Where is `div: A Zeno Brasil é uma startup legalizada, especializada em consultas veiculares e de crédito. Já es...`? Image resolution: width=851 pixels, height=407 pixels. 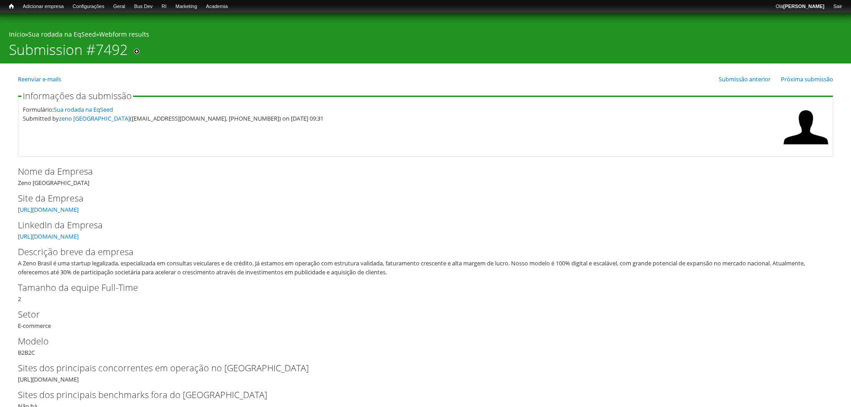
div: A Zeno Brasil é uma startup legalizada, especializada em consultas veiculares e de crédito. Já es... is located at coordinates (423, 268).